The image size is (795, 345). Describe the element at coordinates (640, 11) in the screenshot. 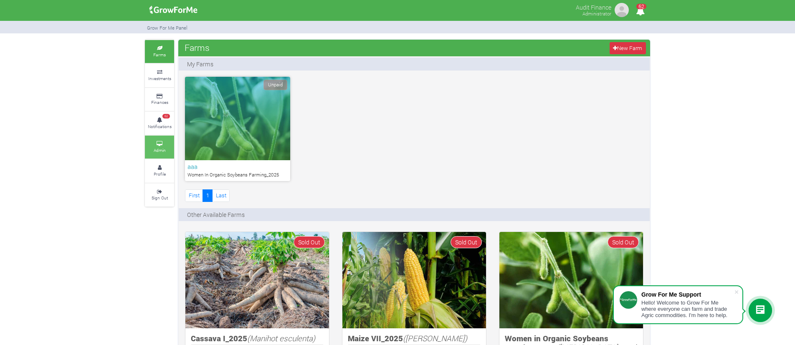

I see `i: Notifications` at that location.